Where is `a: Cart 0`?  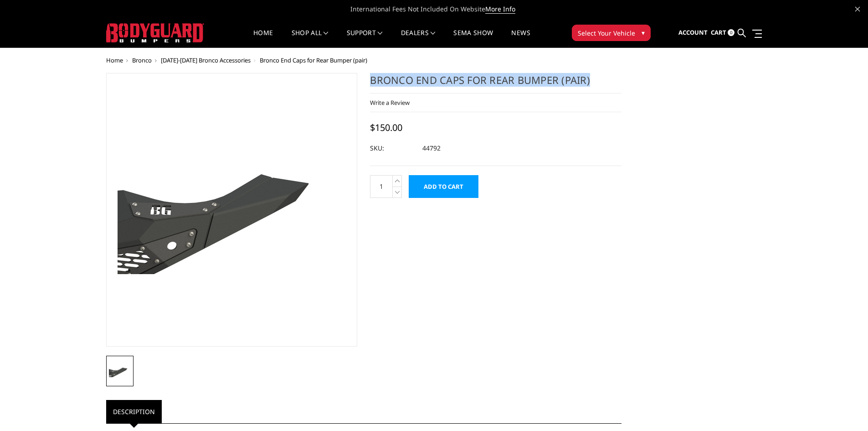
a: Cart 0 is located at coordinates (723, 33).